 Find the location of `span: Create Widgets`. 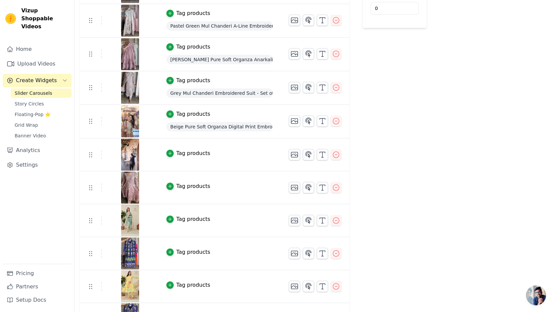

span: Create Widgets is located at coordinates (36, 80).